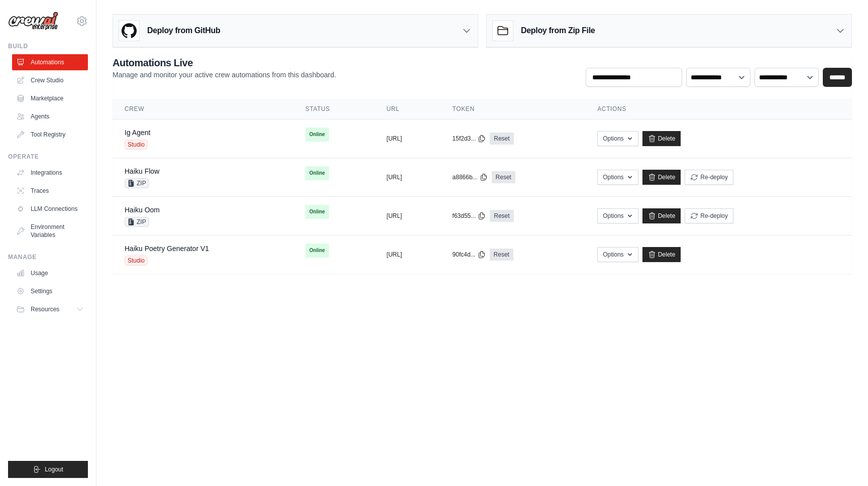 The height and width of the screenshot is (486, 868). What do you see at coordinates (184, 30) in the screenshot?
I see `h3: Deploy from GitHub` at bounding box center [184, 30].